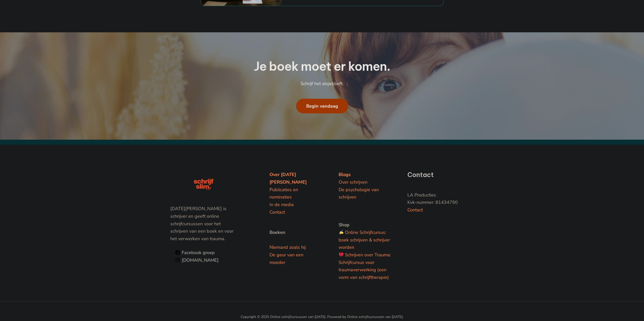 The image size is (644, 321). What do you see at coordinates (367, 226) in the screenshot?
I see `aside: Footer Widget 2` at bounding box center [367, 226].